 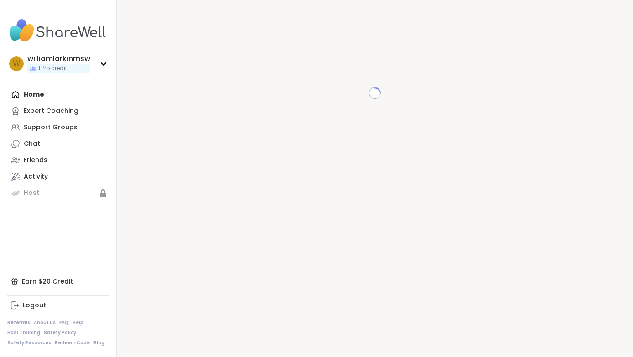 I want to click on a: Friends, so click(x=58, y=160).